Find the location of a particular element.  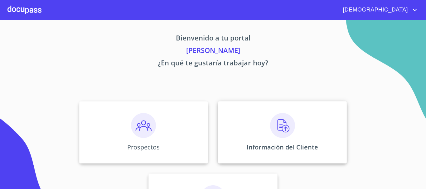

p: ¿En qué te gustaría trabajar hoy? is located at coordinates (213, 64).